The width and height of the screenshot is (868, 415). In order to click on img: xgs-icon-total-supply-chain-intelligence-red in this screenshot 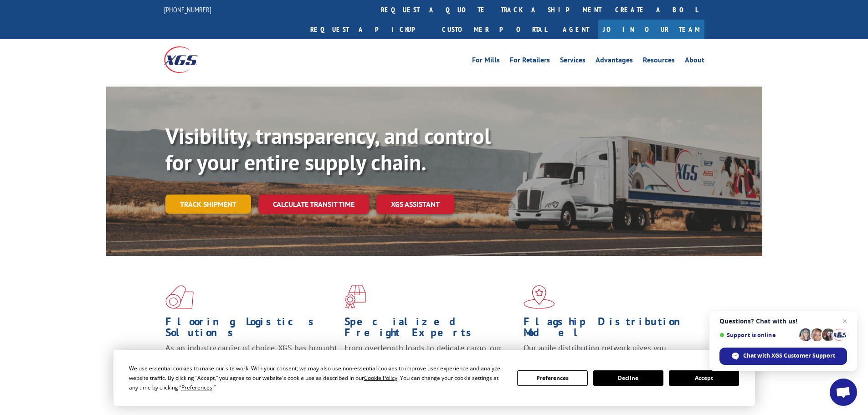, I will do `click(179, 297)`.